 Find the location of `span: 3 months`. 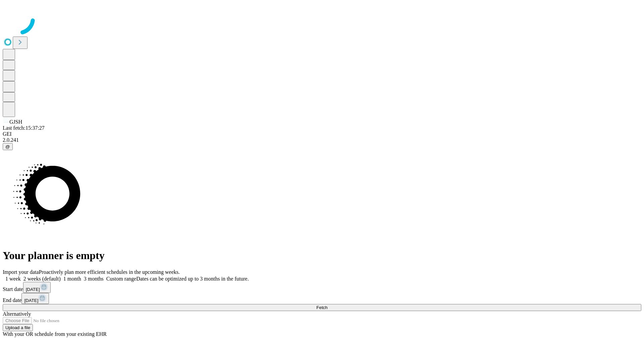

span: 3 months is located at coordinates (94, 279).